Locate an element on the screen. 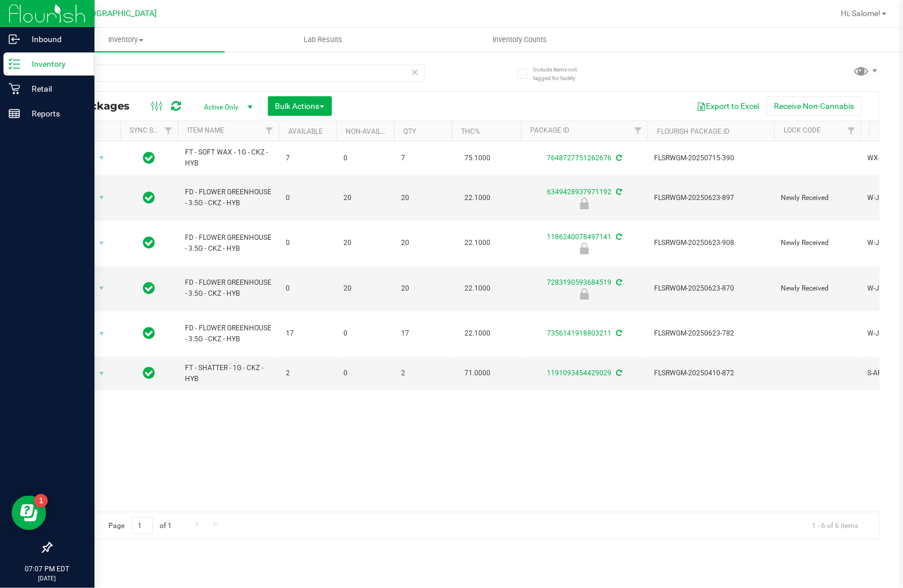 The height and width of the screenshot is (588, 903). a: Package ID is located at coordinates (550, 130).